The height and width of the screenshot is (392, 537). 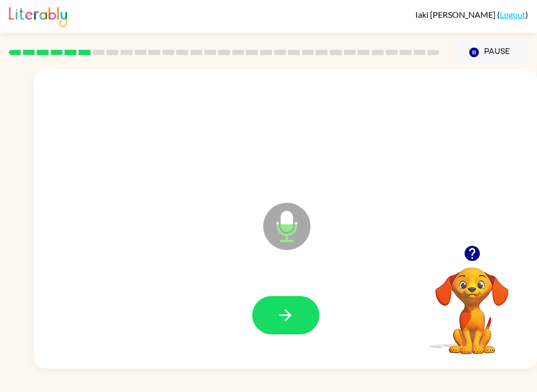 I want to click on button: Pause, so click(x=490, y=52).